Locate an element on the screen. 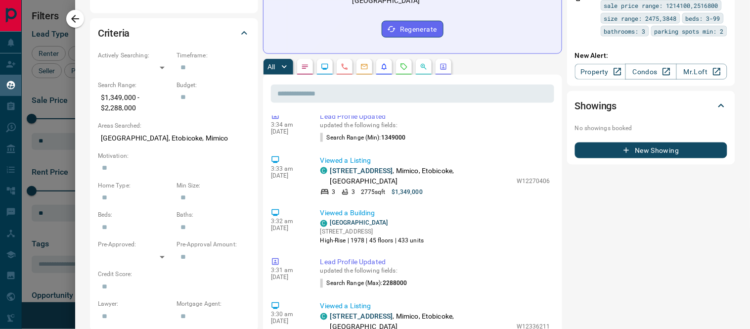 This screenshot has height=329, width=750. p: Areas Searched: is located at coordinates (174, 126).